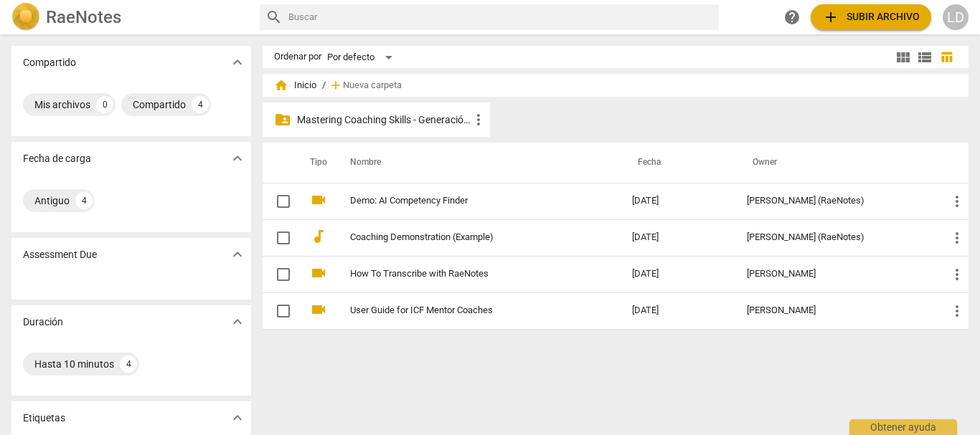 The image size is (980, 435). Describe the element at coordinates (297, 57) in the screenshot. I see `div: Ordenar por` at that location.